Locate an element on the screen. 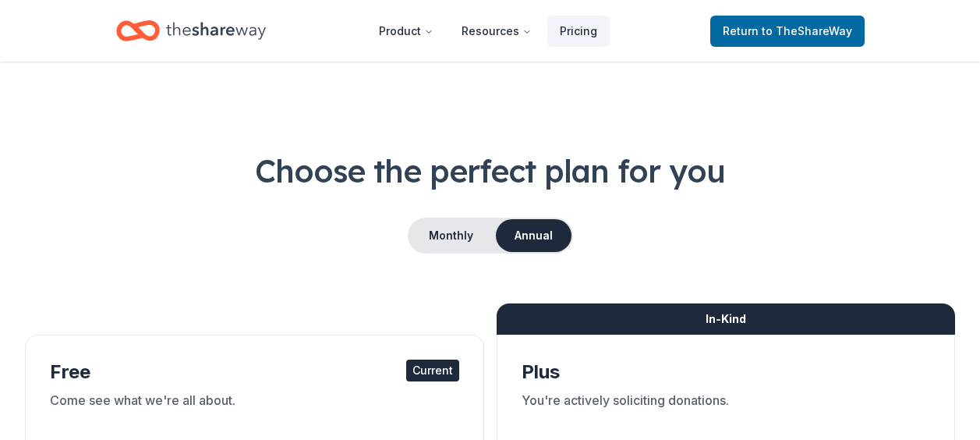 Image resolution: width=980 pixels, height=440 pixels. span: Return is located at coordinates (787, 31).